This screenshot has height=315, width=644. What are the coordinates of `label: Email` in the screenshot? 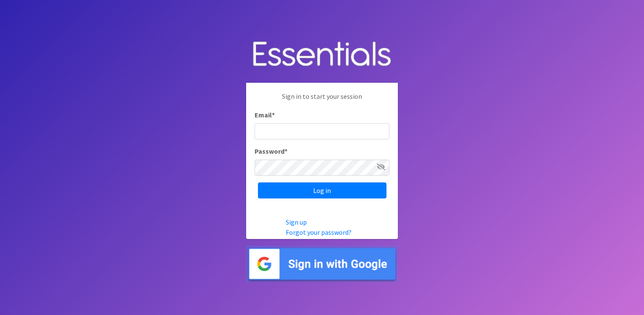 It's located at (265, 115).